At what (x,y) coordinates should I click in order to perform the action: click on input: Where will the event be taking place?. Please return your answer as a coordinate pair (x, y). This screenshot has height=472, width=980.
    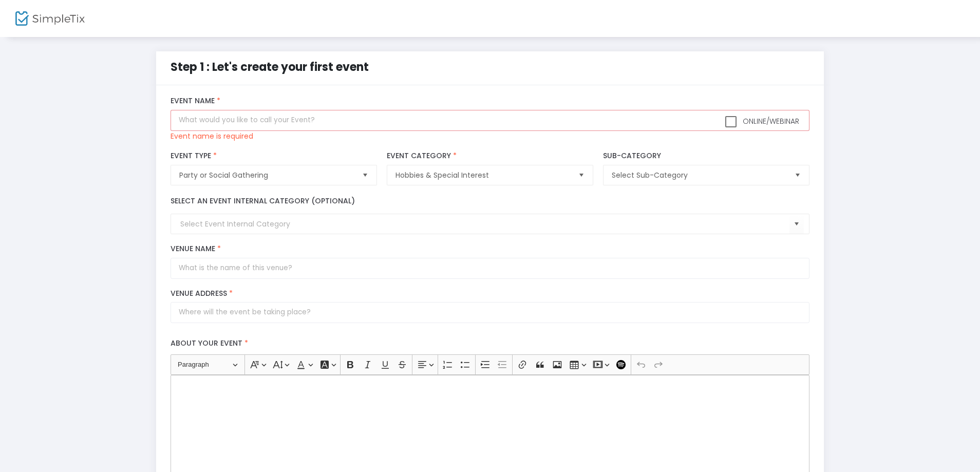
    Looking at the image, I should click on (489, 313).